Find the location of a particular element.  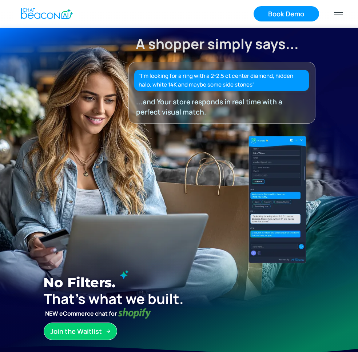

strong: That’s what we built. is located at coordinates (113, 298).